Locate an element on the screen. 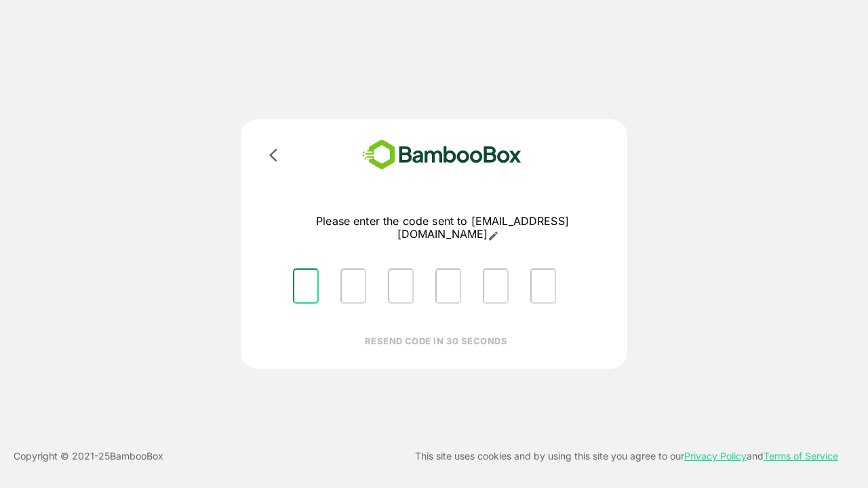 The width and height of the screenshot is (868, 488). input: Please enter OTP character 5 is located at coordinates (495, 286).